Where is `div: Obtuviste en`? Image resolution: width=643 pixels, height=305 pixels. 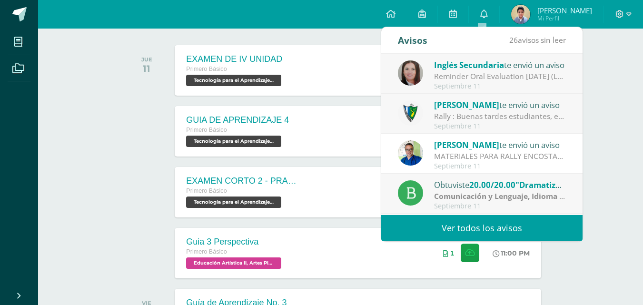 div: Obtuviste en is located at coordinates (501, 185).